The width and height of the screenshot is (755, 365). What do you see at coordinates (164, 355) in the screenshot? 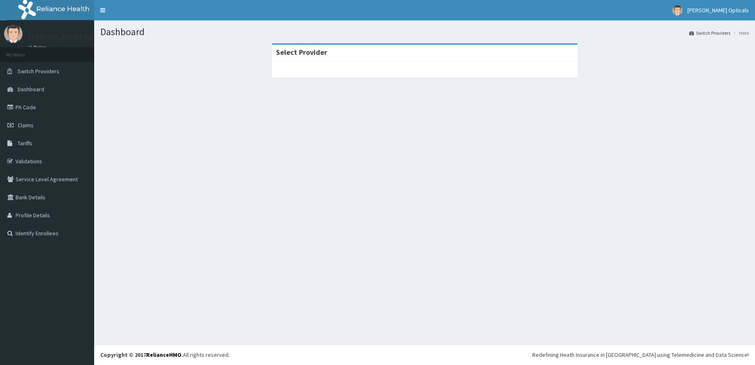
I see `a: RelianceHMO` at bounding box center [164, 355].